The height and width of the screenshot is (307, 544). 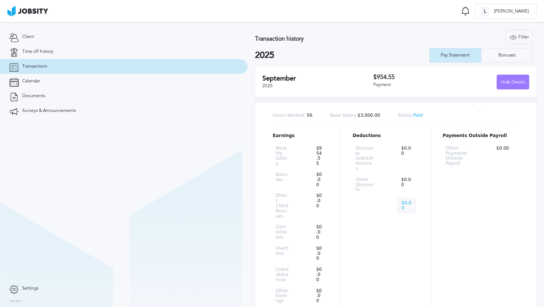 What do you see at coordinates (267, 86) in the screenshot?
I see `span: 2025` at bounding box center [267, 86].